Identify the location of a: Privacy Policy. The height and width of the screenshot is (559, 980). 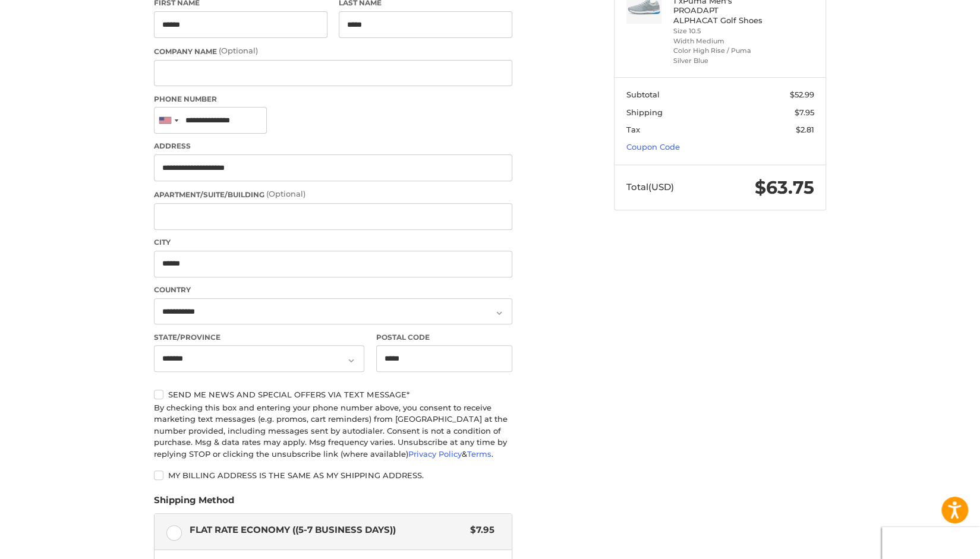
(435, 454).